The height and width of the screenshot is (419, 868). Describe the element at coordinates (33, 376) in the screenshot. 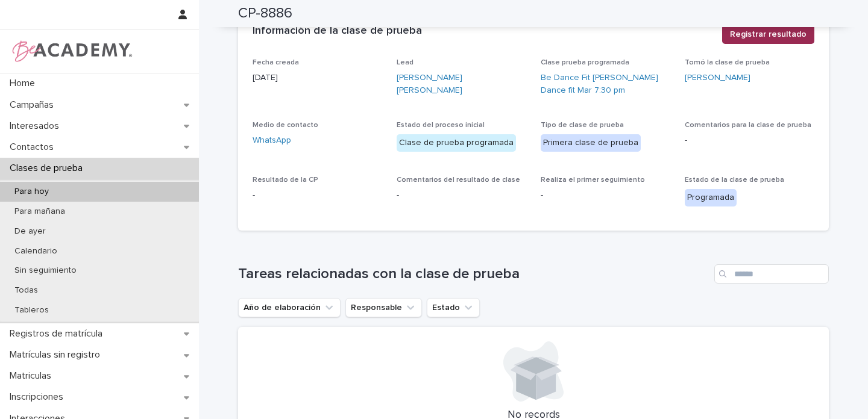

I see `p: Matriculas` at that location.